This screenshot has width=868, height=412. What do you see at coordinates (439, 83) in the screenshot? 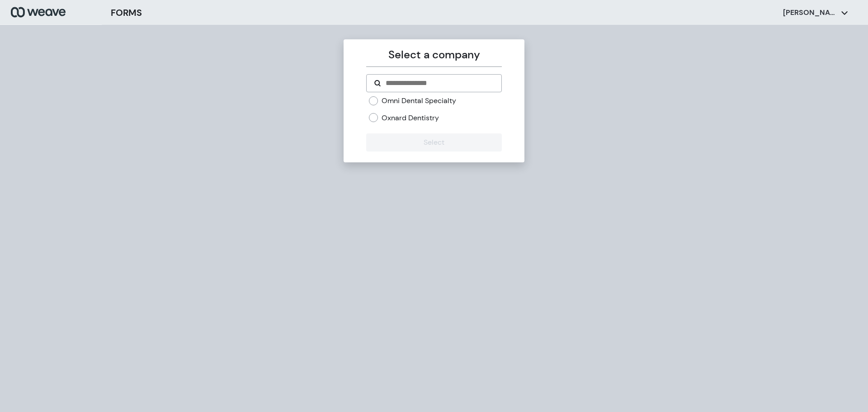
I see `input: Search` at bounding box center [439, 83].